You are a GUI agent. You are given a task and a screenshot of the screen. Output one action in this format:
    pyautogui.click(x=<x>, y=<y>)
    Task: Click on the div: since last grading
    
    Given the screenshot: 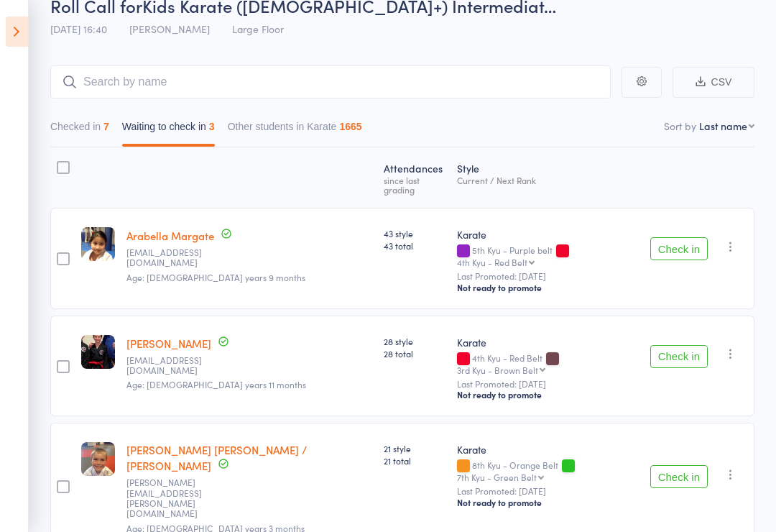 What is the action you would take?
    pyautogui.click(x=414, y=185)
    